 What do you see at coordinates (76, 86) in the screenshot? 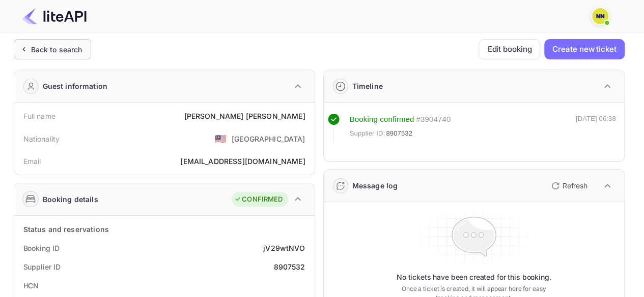
I see `div: Guest information` at bounding box center [76, 86].